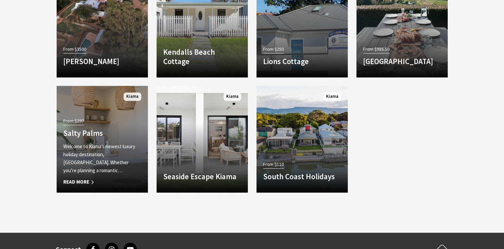 This screenshot has height=249, width=504. What do you see at coordinates (74, 121) in the screenshot?
I see `span: From $297` at bounding box center [74, 121].